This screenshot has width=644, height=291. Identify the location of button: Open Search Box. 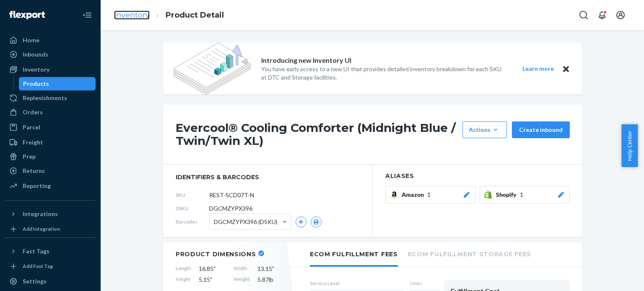
(584, 15).